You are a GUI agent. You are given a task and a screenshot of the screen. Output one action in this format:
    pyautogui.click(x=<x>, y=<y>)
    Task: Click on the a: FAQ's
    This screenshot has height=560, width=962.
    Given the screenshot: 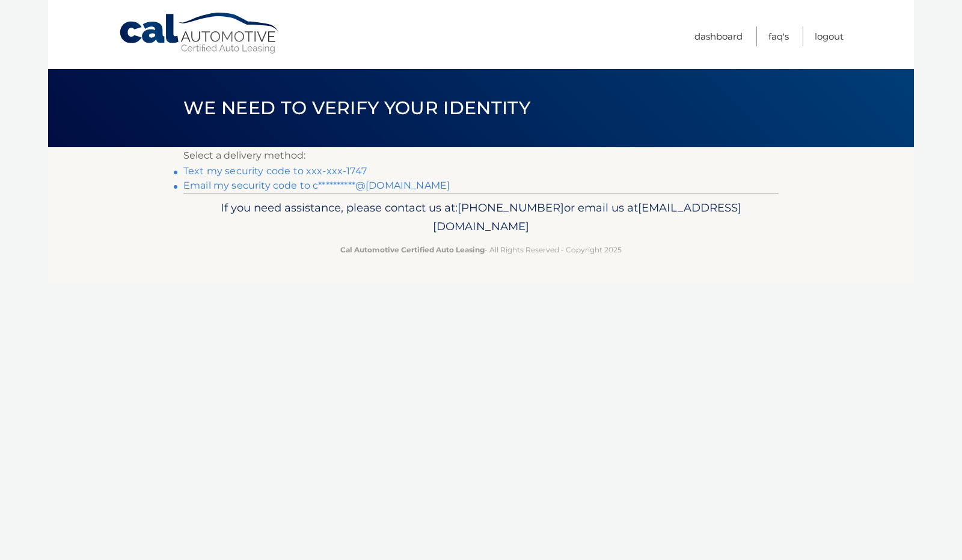 What is the action you would take?
    pyautogui.click(x=779, y=36)
    